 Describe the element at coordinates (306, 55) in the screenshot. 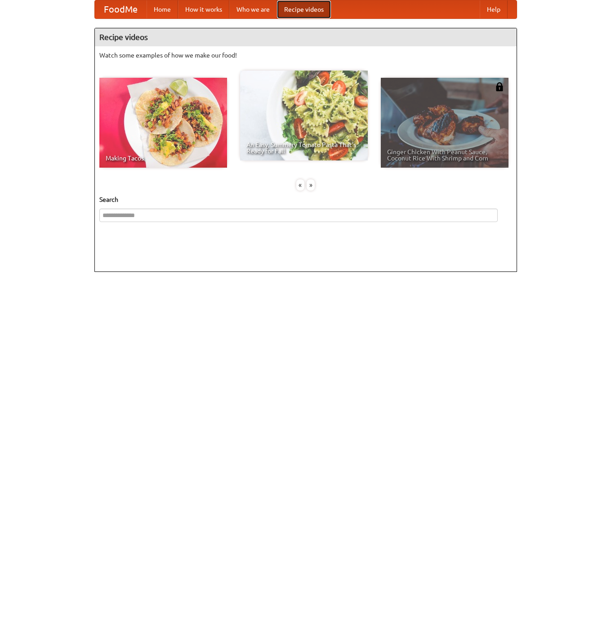

I see `p: Watch some examples of how we make our food!` at that location.